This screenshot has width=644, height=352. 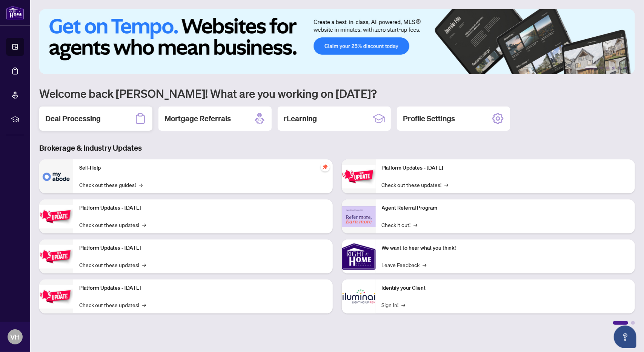 I want to click on span: VH, so click(x=15, y=337).